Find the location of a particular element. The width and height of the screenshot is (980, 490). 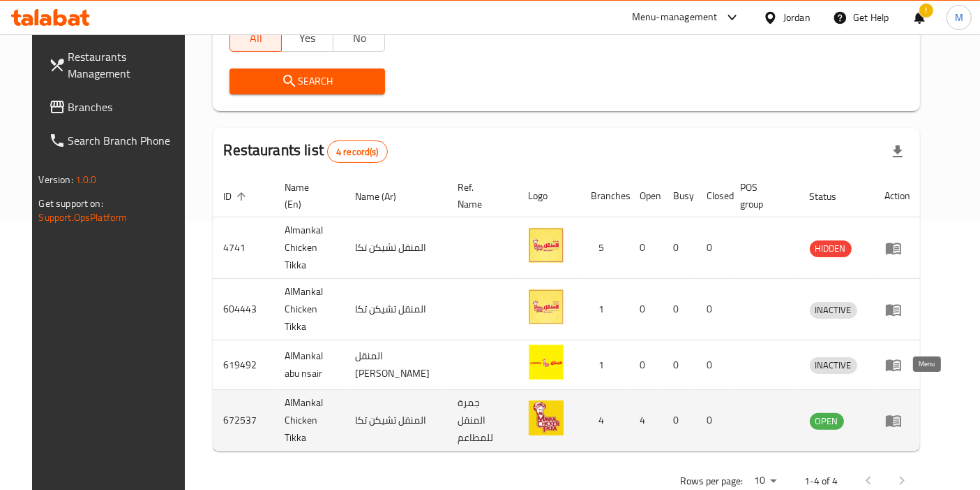

div: Jordan is located at coordinates (797, 17).